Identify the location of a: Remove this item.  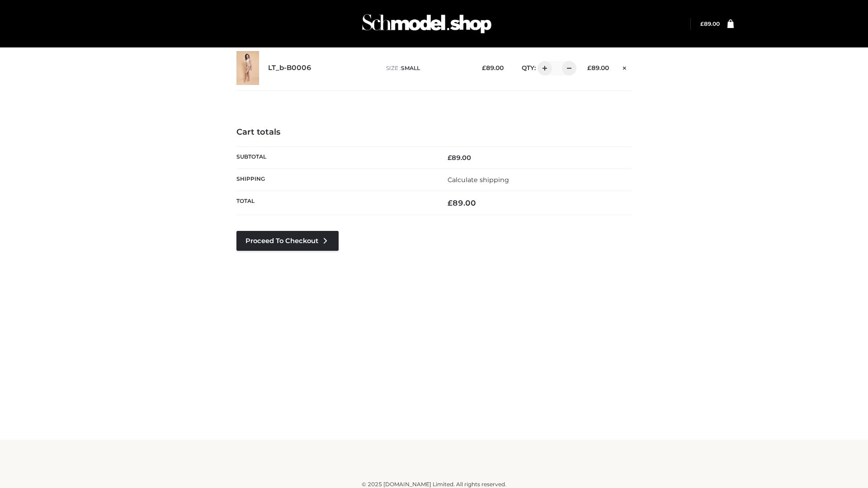
(625, 67).